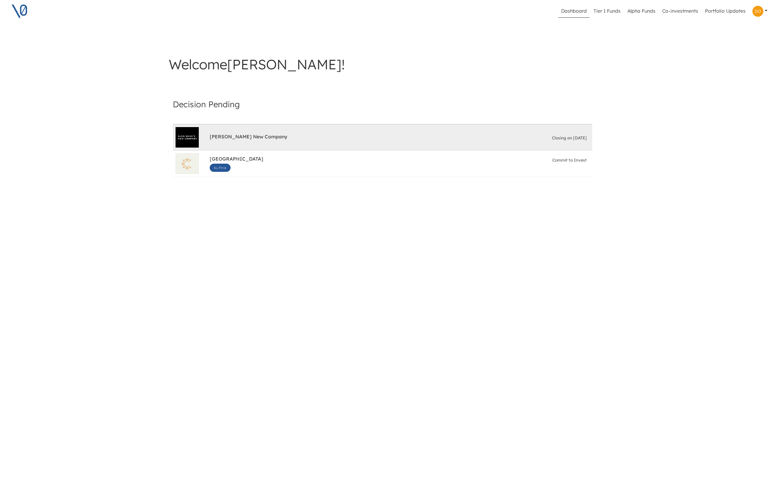  Describe the element at coordinates (607, 11) in the screenshot. I see `a: Tier 1 Funds` at that location.